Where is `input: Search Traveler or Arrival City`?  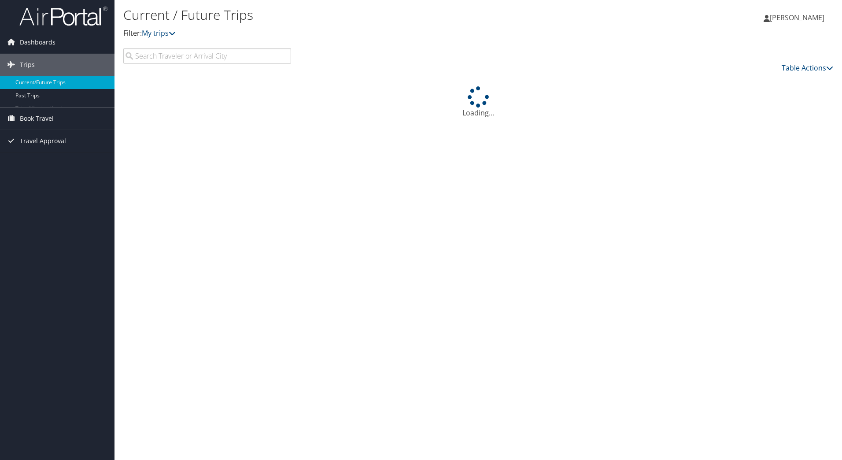
input: Search Traveler or Arrival City is located at coordinates (207, 56).